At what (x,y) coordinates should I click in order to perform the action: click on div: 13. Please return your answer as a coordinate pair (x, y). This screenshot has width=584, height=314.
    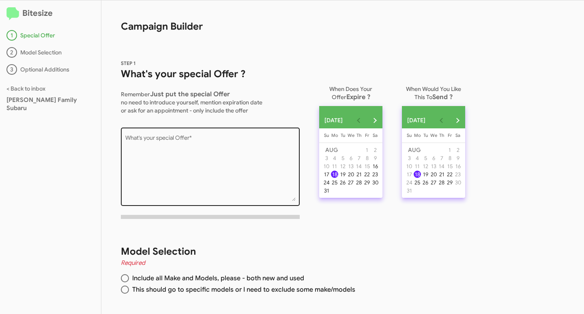
    Looking at the image, I should click on (351, 166).